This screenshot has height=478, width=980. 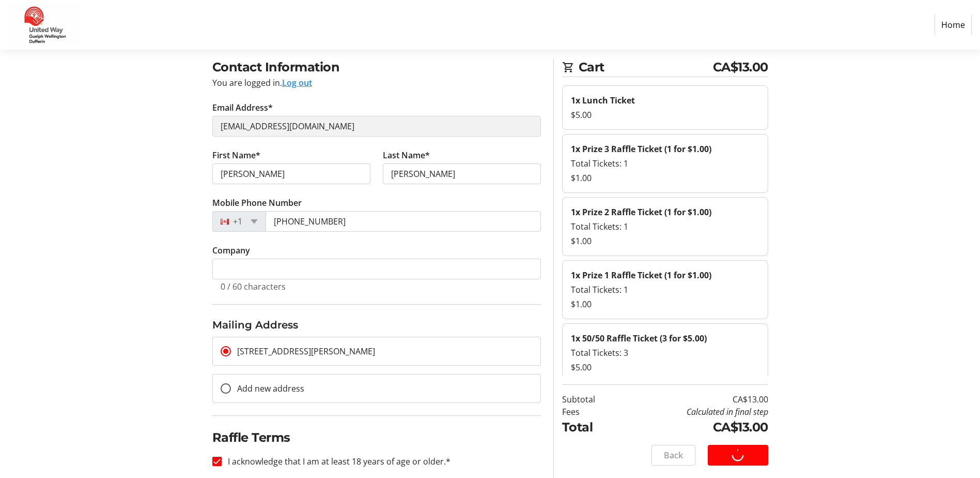 I want to click on label: Last Name*, so click(x=406, y=155).